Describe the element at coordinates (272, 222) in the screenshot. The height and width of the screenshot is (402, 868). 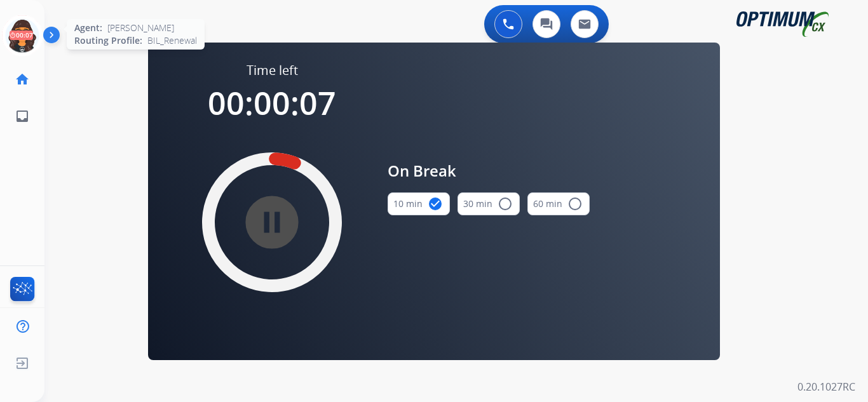
I see `mat-icon: pause_circle_filled` at that location.